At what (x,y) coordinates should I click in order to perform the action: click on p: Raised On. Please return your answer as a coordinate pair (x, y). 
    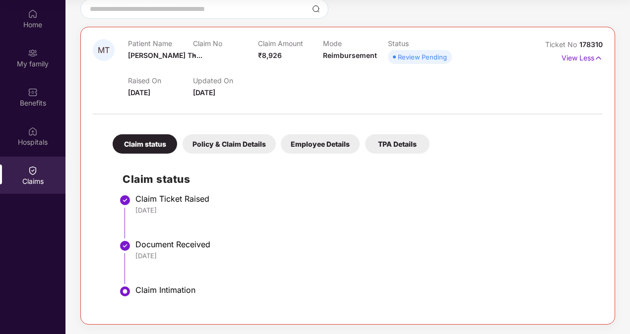
    Looking at the image, I should click on (160, 80).